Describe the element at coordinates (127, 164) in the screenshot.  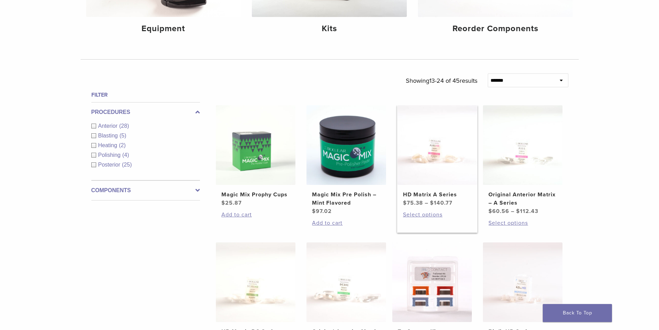
I see `span: (25)` at that location.